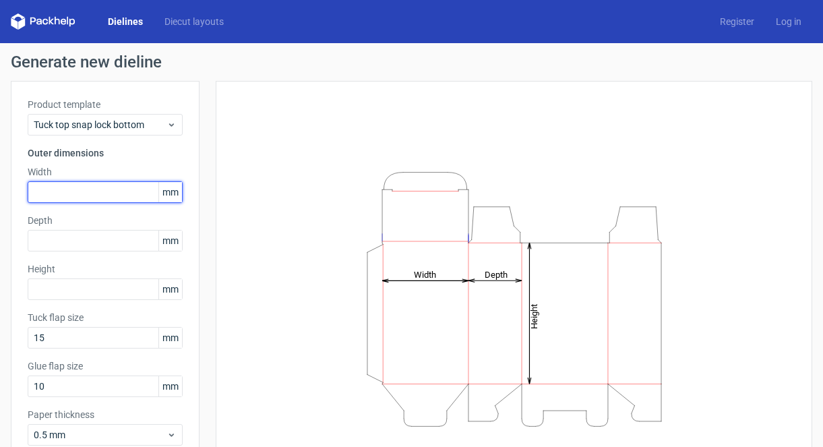  I want to click on a: Diecut layouts, so click(194, 22).